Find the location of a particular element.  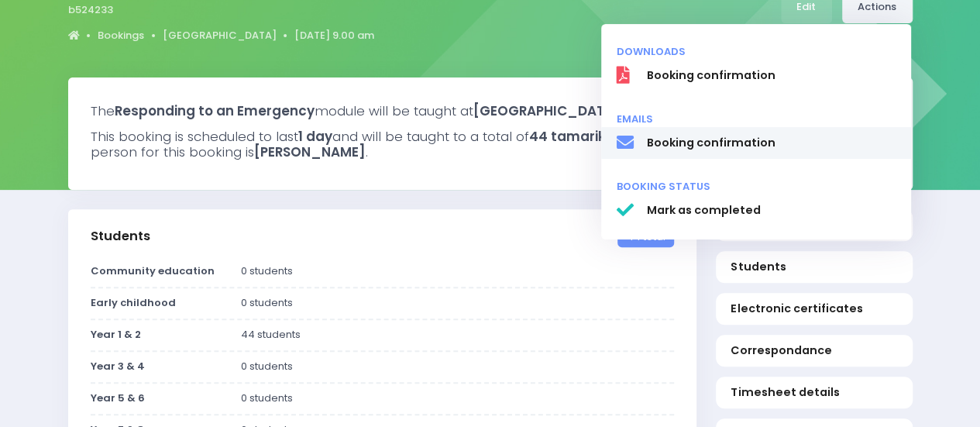

a: Correspondance is located at coordinates (814, 350).